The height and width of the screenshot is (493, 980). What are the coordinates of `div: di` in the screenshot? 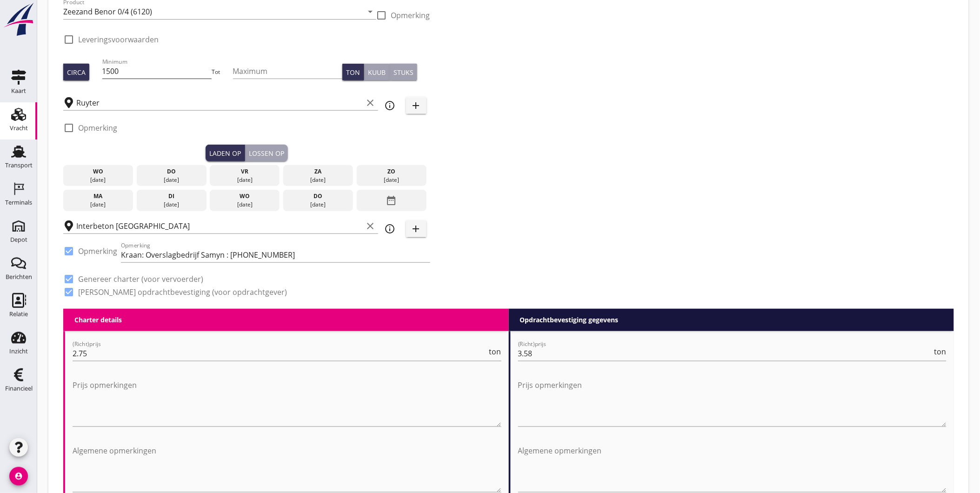 It's located at (172, 197).